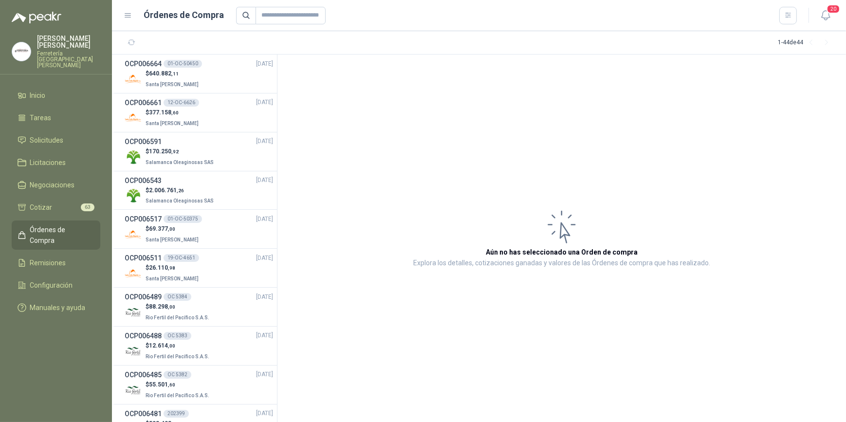 This screenshot has height=422, width=846. What do you see at coordinates (143, 258) in the screenshot?
I see `h3: OCP006511` at bounding box center [143, 258].